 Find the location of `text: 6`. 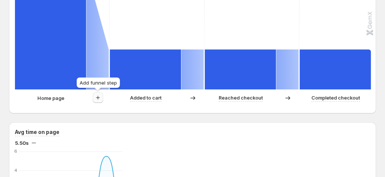

text: 6 is located at coordinates (16, 151).